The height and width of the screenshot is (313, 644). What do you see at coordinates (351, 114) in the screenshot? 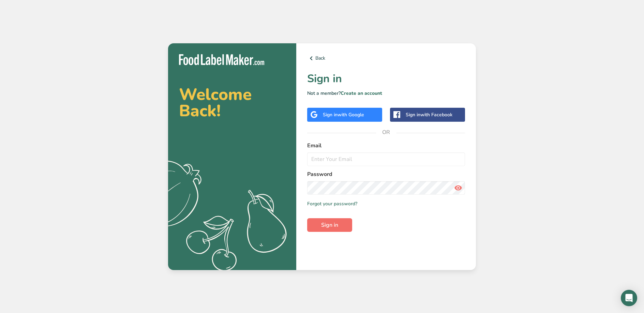
I see `span: with Google` at bounding box center [351, 114].